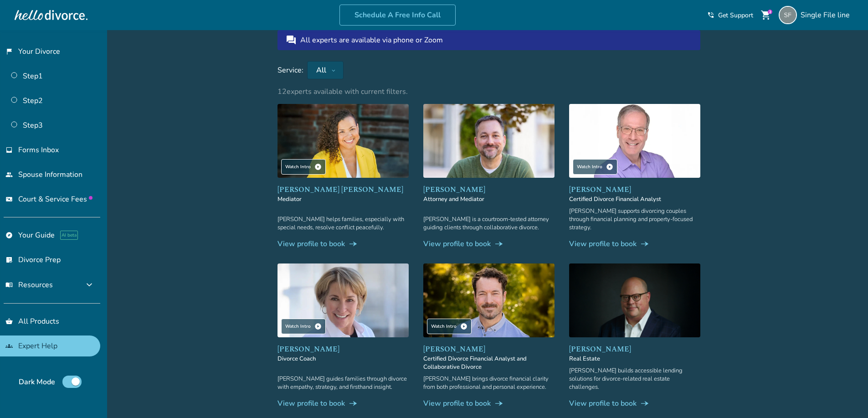  What do you see at coordinates (770, 12) in the screenshot?
I see `div: 2` at bounding box center [770, 12].